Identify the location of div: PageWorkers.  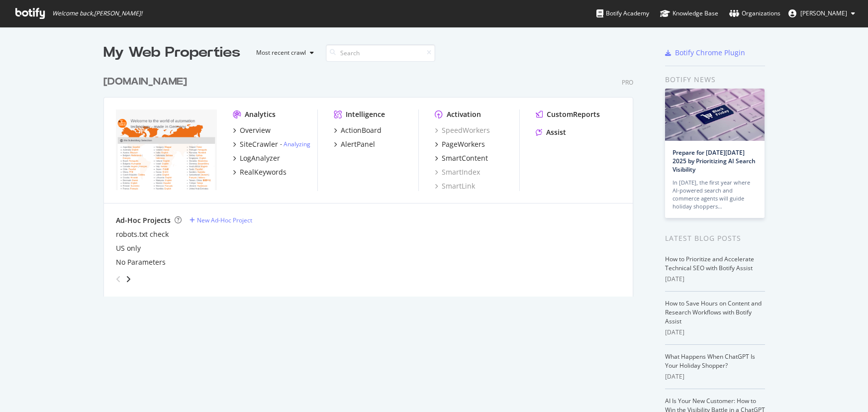
(463, 144).